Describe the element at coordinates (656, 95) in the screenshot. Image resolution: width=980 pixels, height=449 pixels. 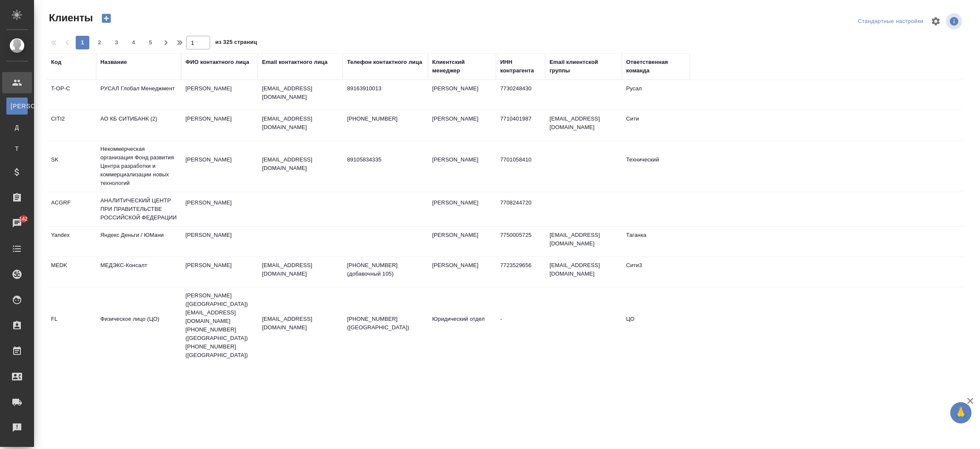
I see `td: Русал` at that location.